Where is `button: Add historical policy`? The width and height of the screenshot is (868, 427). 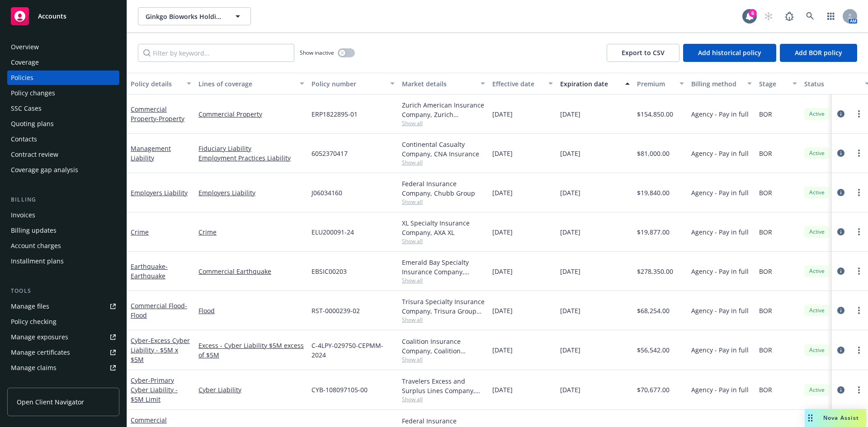
button: Add historical policy is located at coordinates (730, 53).